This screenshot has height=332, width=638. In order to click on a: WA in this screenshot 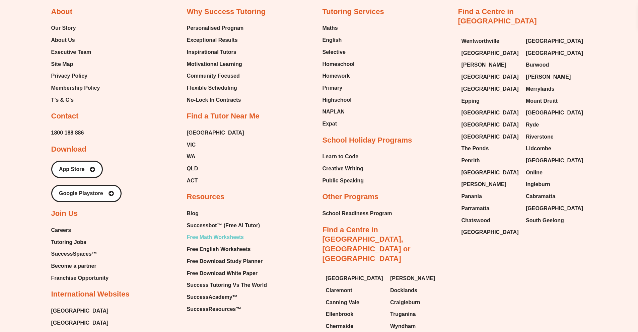, I will do `click(215, 157)`.